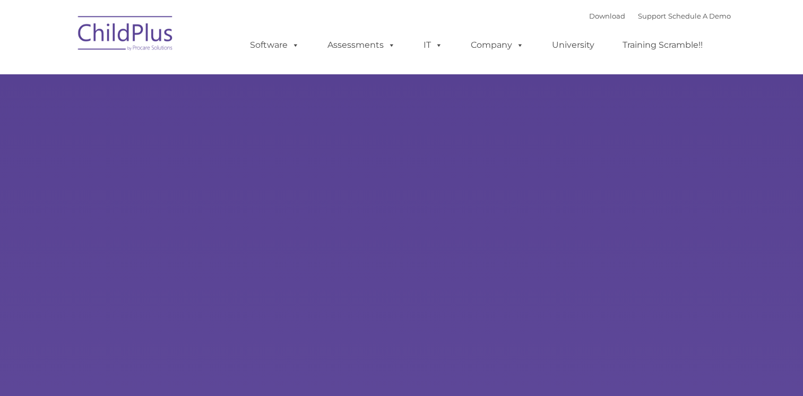 This screenshot has width=803, height=396. Describe the element at coordinates (361, 45) in the screenshot. I see `a: Assessments` at that location.